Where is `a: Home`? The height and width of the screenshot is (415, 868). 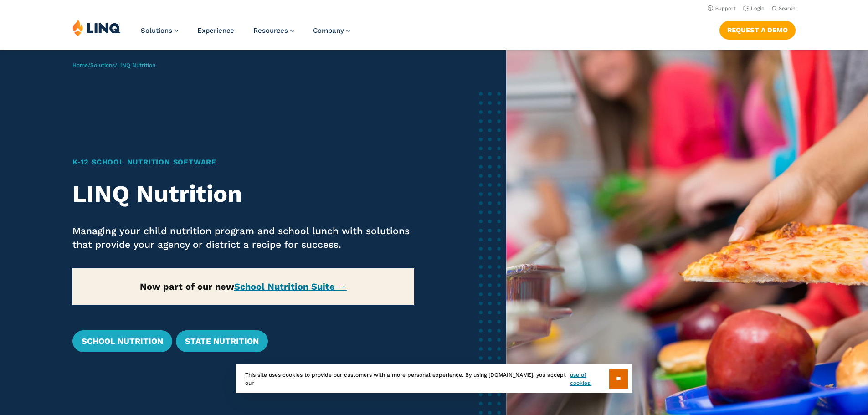 a: Home is located at coordinates (80, 65).